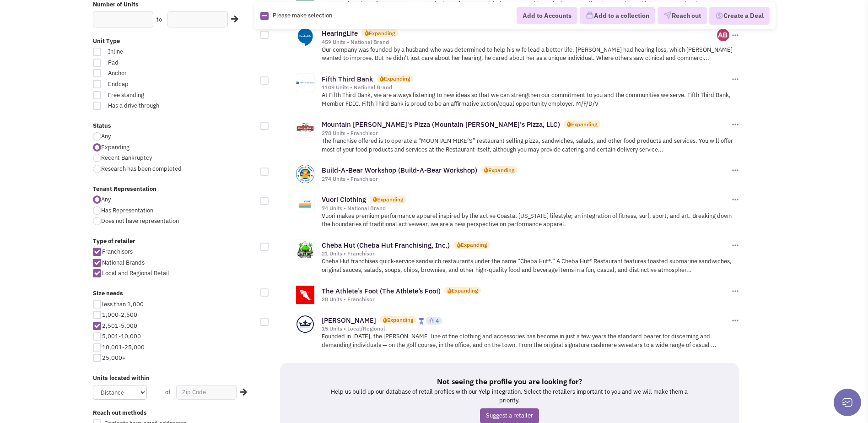  Describe the element at coordinates (140, 221) in the screenshot. I see `span: Does not have representation` at that location.